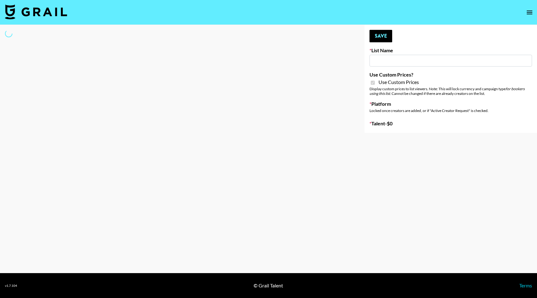 This screenshot has width=537, height=298. Describe the element at coordinates (451, 75) in the screenshot. I see `label: Use Custom Prices?` at that location.